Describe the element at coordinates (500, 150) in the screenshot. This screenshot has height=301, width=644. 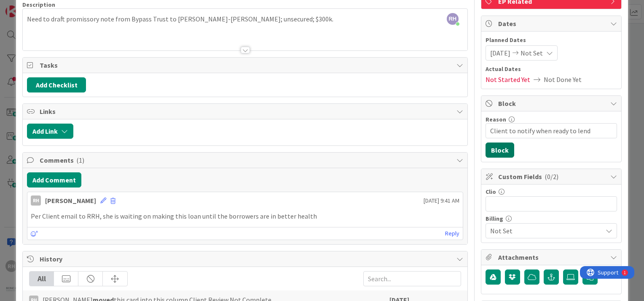
I see `button: Block` at that location.